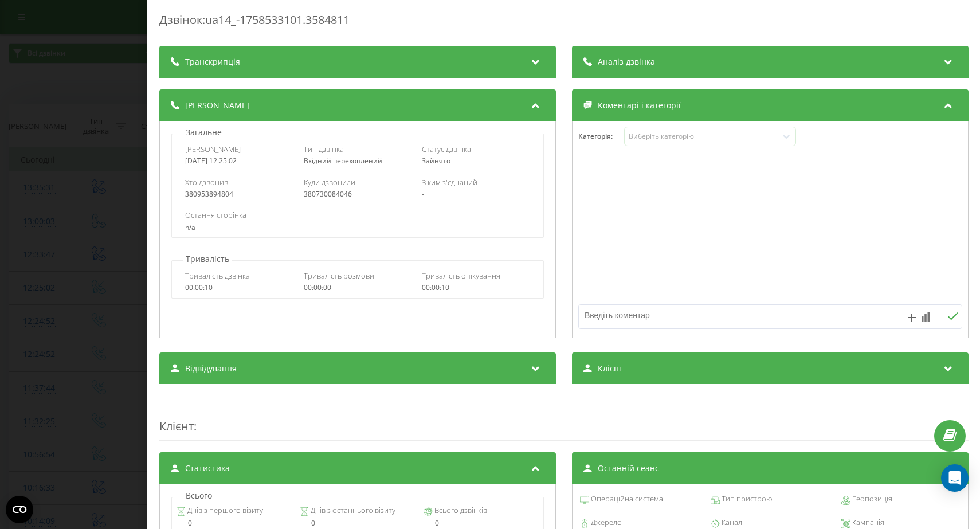  What do you see at coordinates (207, 469) in the screenshot?
I see `span: Статистика` at bounding box center [207, 469].